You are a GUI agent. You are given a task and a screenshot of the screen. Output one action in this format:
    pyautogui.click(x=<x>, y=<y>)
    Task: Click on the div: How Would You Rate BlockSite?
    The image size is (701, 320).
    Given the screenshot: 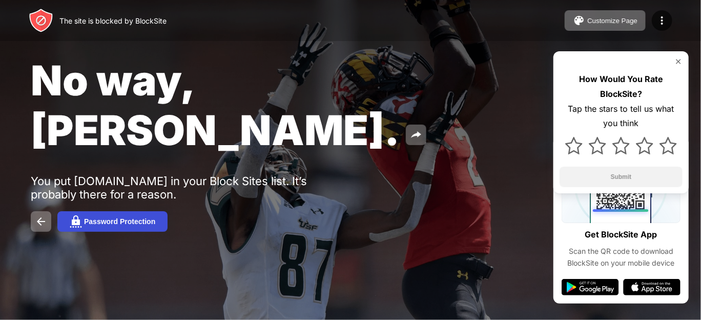 What is the action you would take?
    pyautogui.click(x=621, y=87)
    